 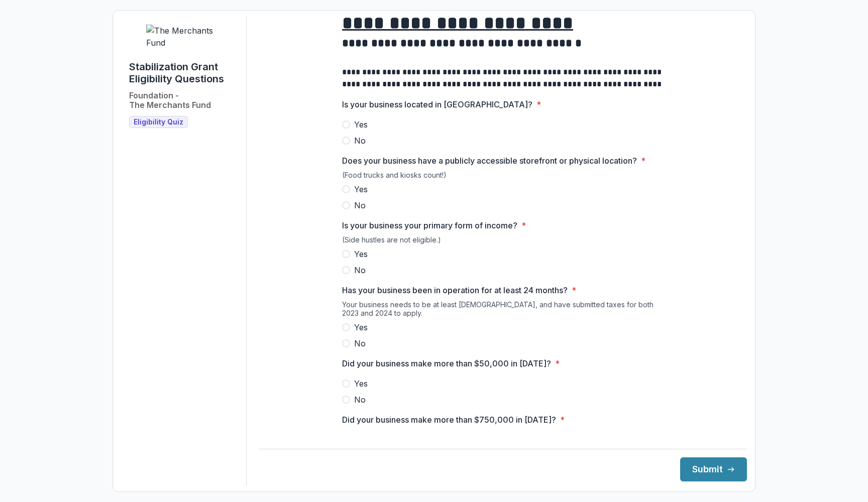 What do you see at coordinates (158, 122) in the screenshot?
I see `span: Eligibility Quiz` at bounding box center [158, 122].